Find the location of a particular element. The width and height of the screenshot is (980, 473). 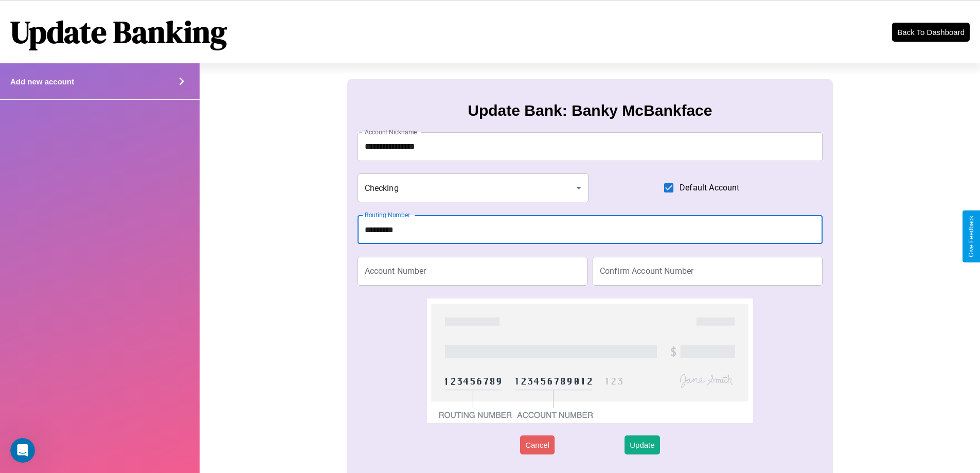

h1: Update Banking is located at coordinates (118, 32).